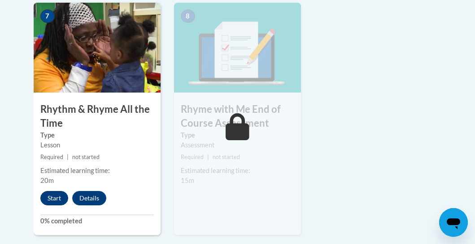 This screenshot has width=475, height=244. What do you see at coordinates (89, 198) in the screenshot?
I see `button: Details` at bounding box center [89, 198].